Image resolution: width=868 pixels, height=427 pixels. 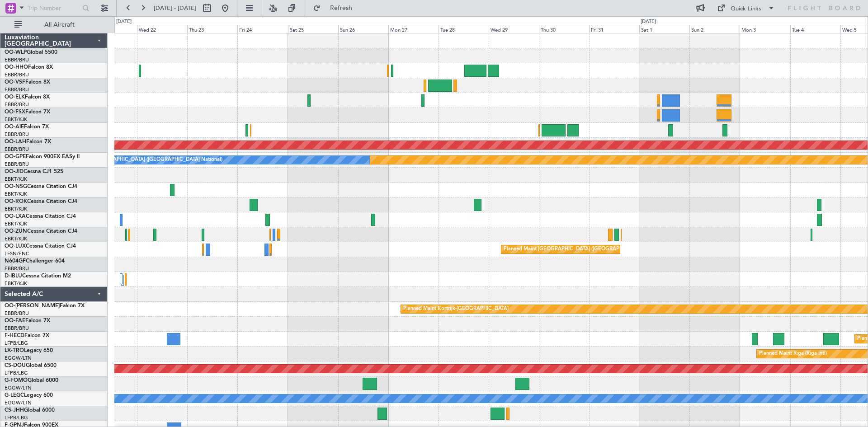 I want to click on a: CS-JHHGlobal 6000, so click(x=30, y=410).